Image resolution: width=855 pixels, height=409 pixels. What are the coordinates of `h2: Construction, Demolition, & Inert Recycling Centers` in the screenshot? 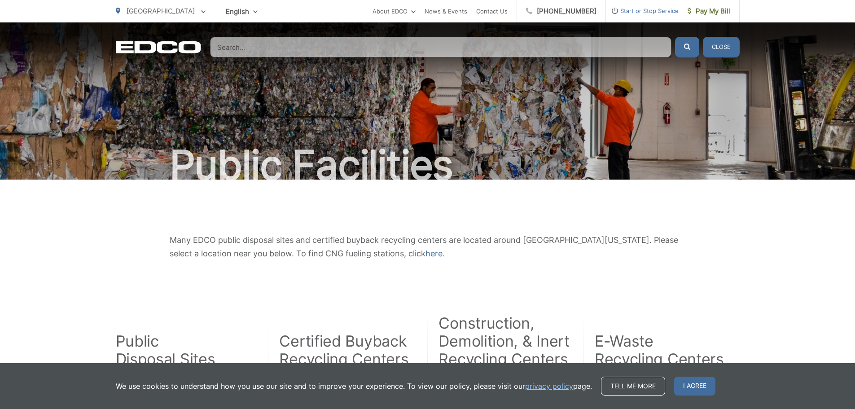 It's located at (505, 341).